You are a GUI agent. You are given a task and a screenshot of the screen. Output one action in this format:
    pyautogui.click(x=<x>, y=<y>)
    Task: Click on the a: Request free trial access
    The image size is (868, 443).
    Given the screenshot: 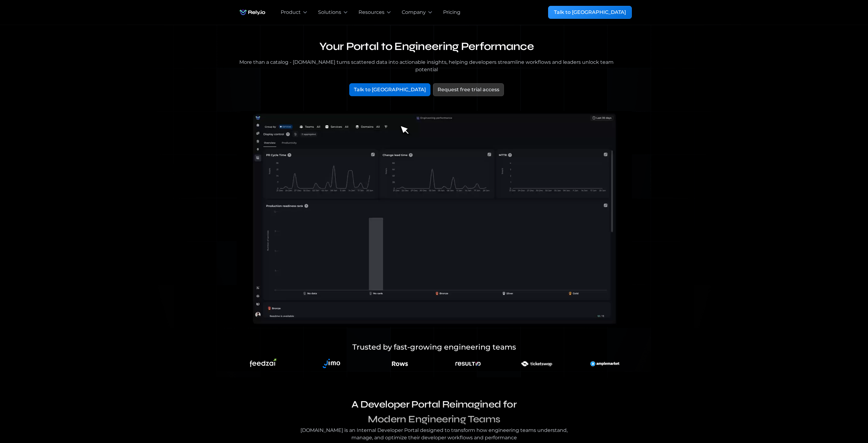 What is the action you would take?
    pyautogui.click(x=468, y=90)
    